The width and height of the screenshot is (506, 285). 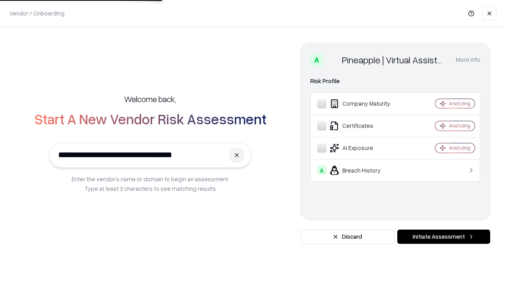 I want to click on p: Enter the vendor’s name or domain to begin an assessment. Type at least 3 characters to see match..., so click(x=150, y=184).